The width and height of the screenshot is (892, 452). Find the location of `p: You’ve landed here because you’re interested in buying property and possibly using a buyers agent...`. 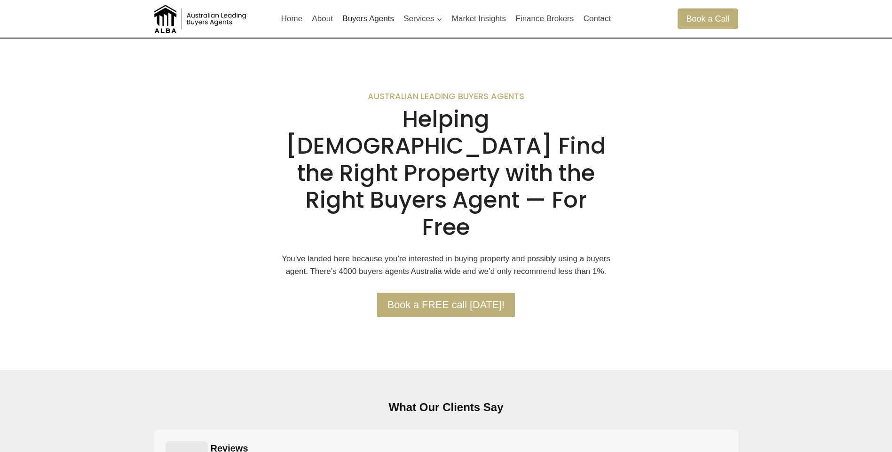

p: You’ve landed here because you’re interested in buying property and possibly using a buyers agent... is located at coordinates (446, 265).